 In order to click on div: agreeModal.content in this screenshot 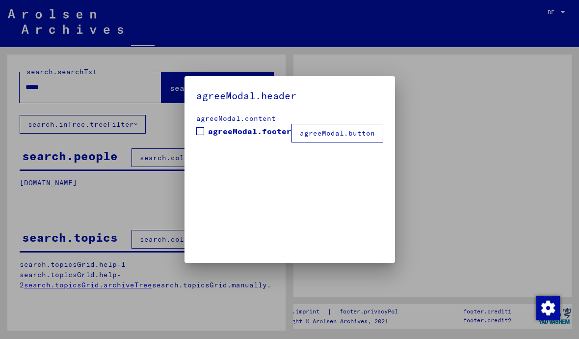, I will do `click(290, 118)`.